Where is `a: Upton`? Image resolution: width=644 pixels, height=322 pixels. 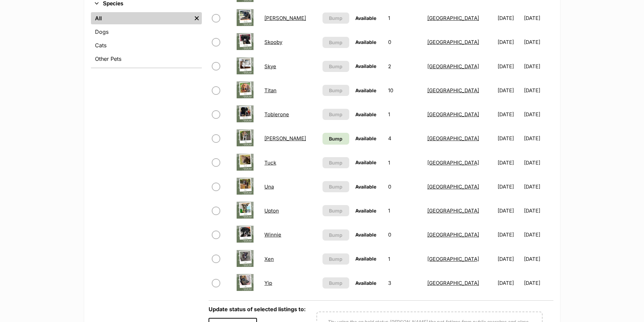 a: Upton is located at coordinates (271, 210).